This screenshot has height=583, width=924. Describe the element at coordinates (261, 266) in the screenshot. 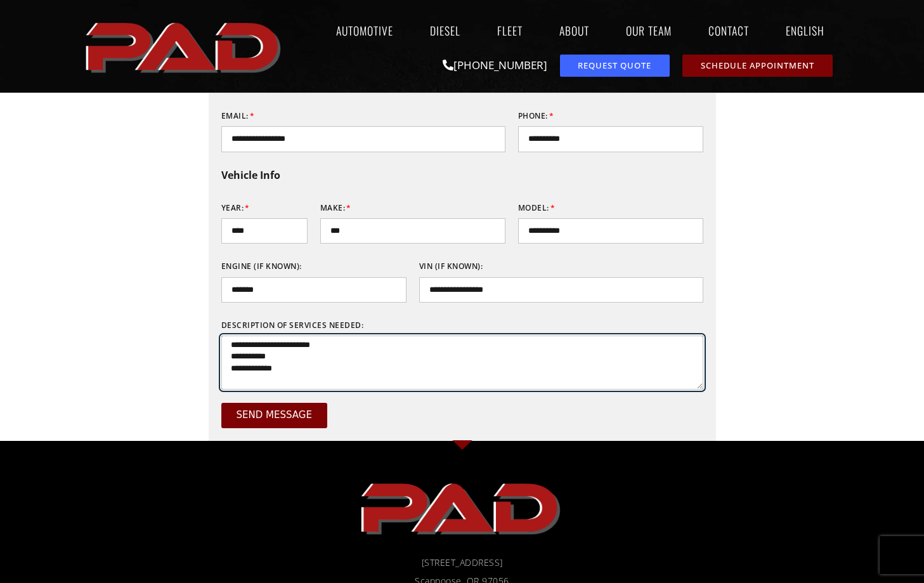

I see `label: Engine (if known):` at that location.